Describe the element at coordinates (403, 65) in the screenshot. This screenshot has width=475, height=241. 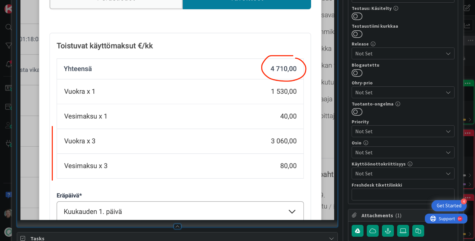
I see `div: Blogautettu` at that location.